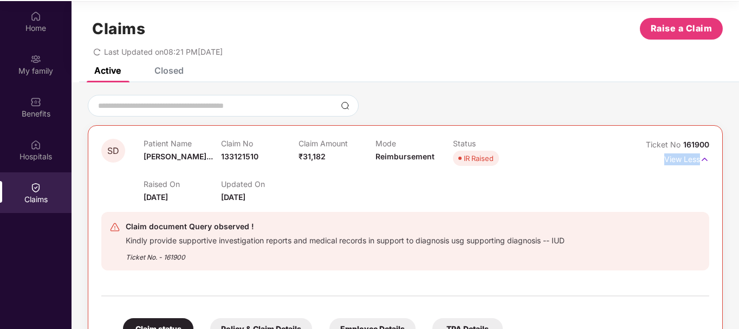 The height and width of the screenshot is (329, 739). I want to click on div: Claim document Query observed !, so click(345, 226).